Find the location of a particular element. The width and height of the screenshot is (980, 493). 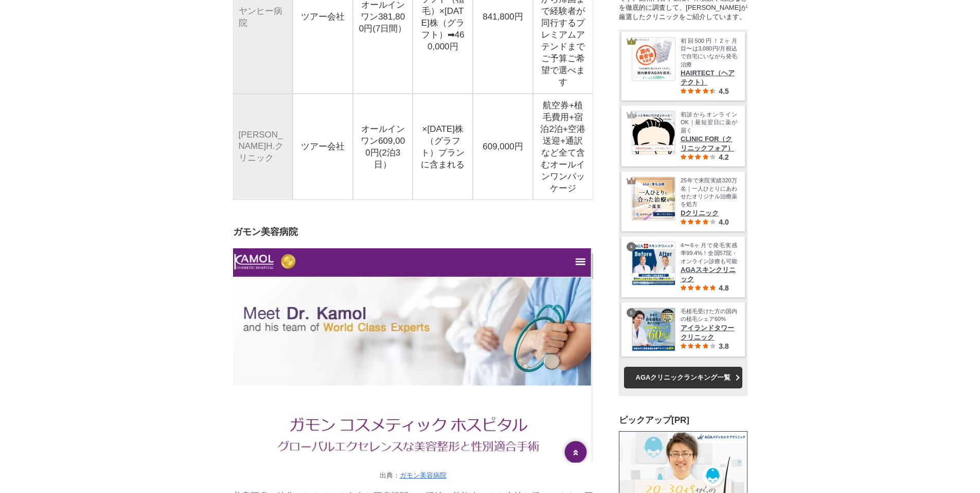

a: クリニックフォア 初診からオンラインOK｜最短翌日に薬が届く CLINIC FOR（クリニックフォア） 4.2 is located at coordinates (685, 136).